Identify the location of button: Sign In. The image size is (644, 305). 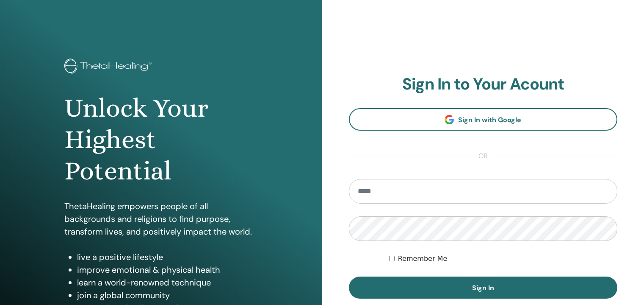
(483, 287).